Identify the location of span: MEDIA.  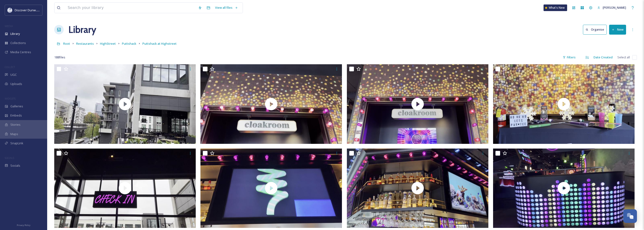
(9, 26).